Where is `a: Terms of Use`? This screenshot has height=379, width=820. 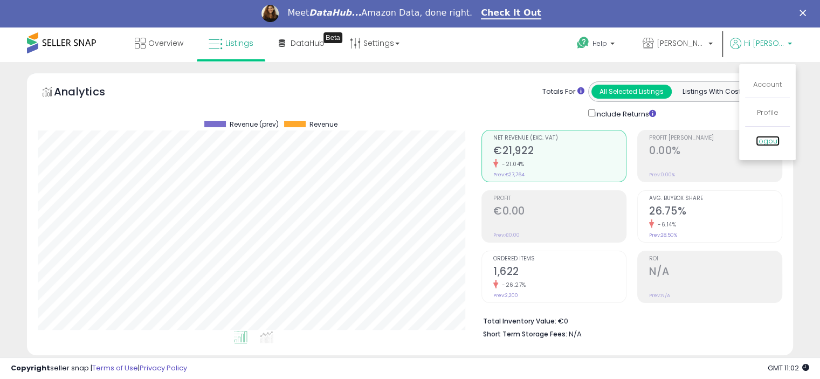
a: Terms of Use is located at coordinates (115, 368).